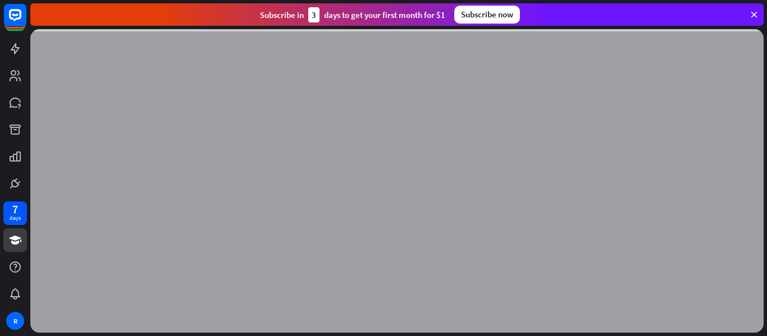 The image size is (767, 336). What do you see at coordinates (15, 321) in the screenshot?
I see `div: R` at bounding box center [15, 321].